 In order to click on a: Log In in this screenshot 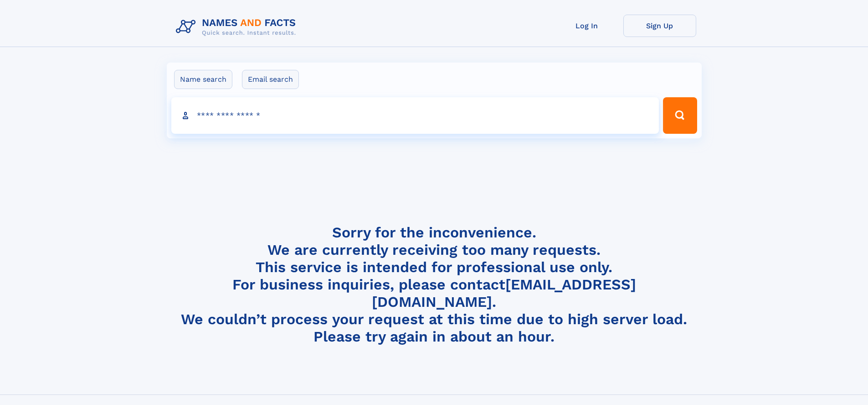, I will do `click(587, 26)`.